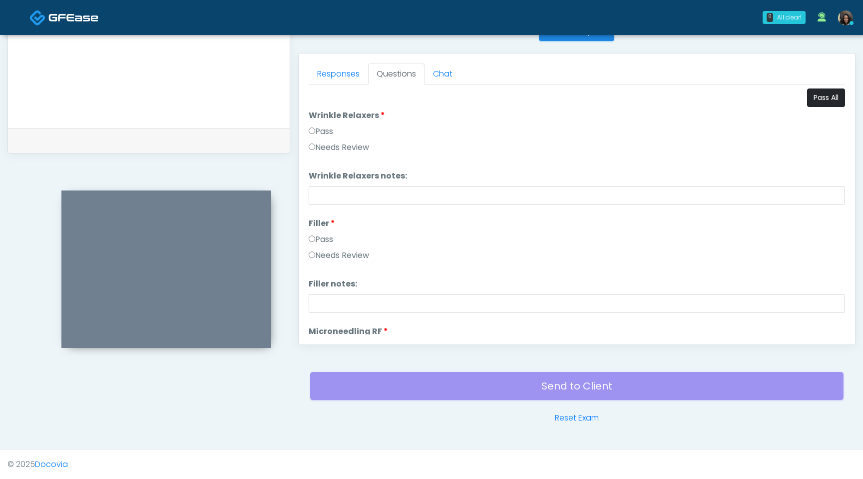  I want to click on label: Wrinkle Relaxers notes:, so click(358, 176).